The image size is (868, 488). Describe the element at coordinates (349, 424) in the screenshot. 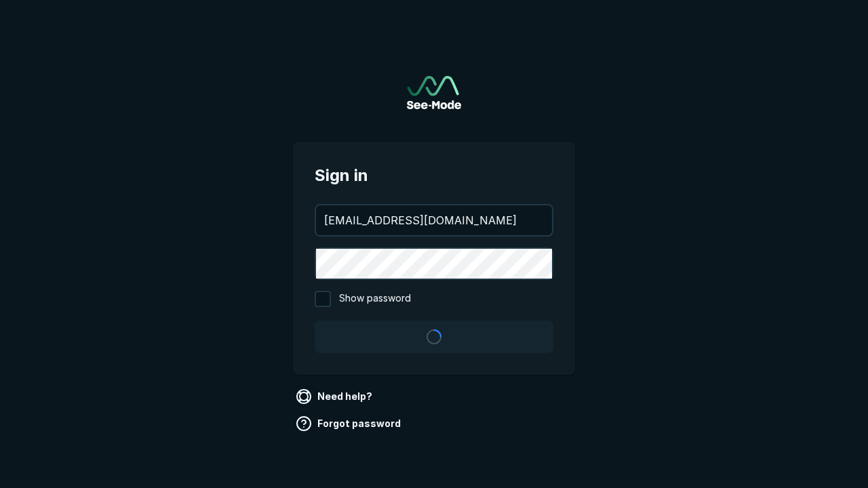

I see `a: Forgot password` at that location.